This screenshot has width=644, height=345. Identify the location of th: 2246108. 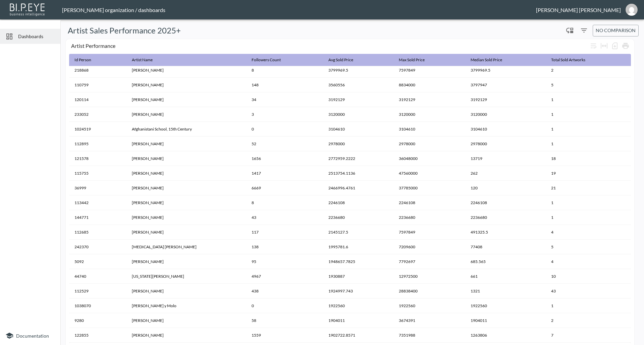
(505, 203).